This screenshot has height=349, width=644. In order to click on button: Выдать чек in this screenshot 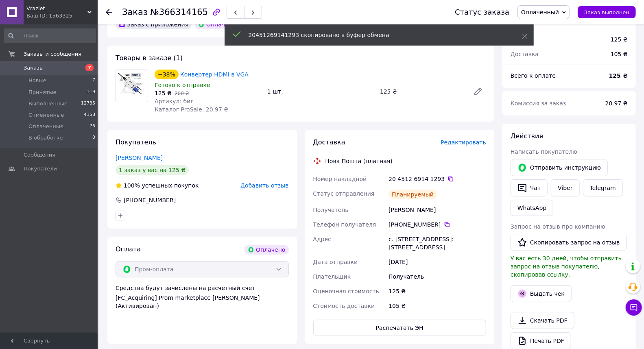, I will do `click(541, 294)`.